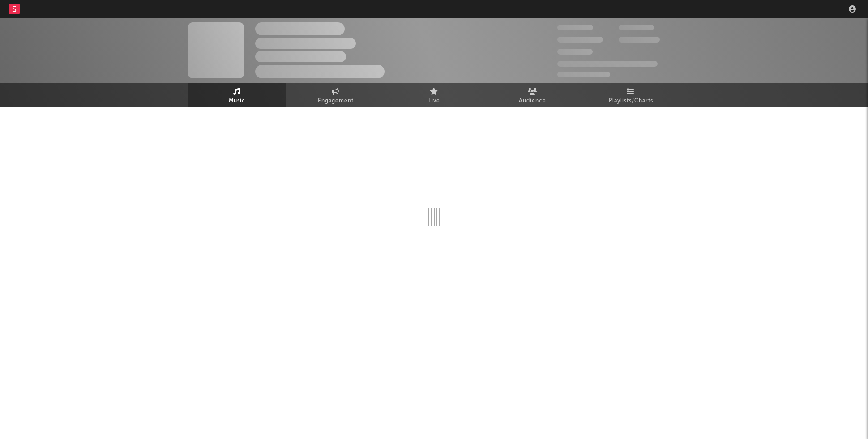 The height and width of the screenshot is (439, 868). I want to click on span: 1,000,000, so click(639, 39).